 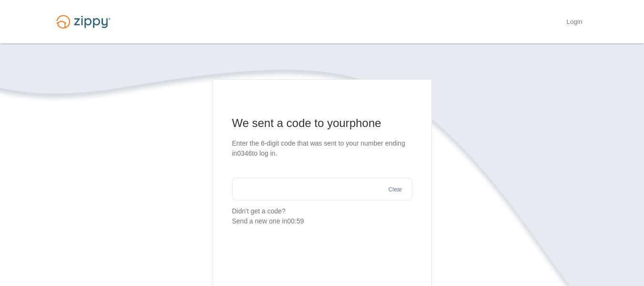 I want to click on h1: We sent a code to your phone, so click(x=322, y=123).